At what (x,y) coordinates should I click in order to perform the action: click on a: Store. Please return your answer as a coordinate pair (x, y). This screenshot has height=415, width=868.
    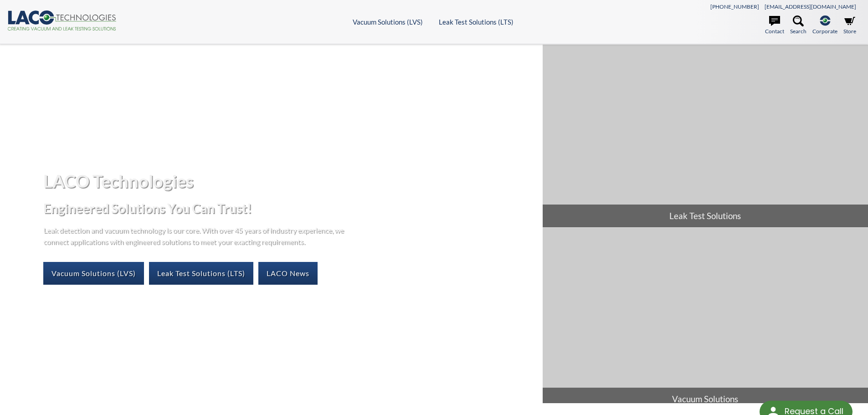
    Looking at the image, I should click on (850, 25).